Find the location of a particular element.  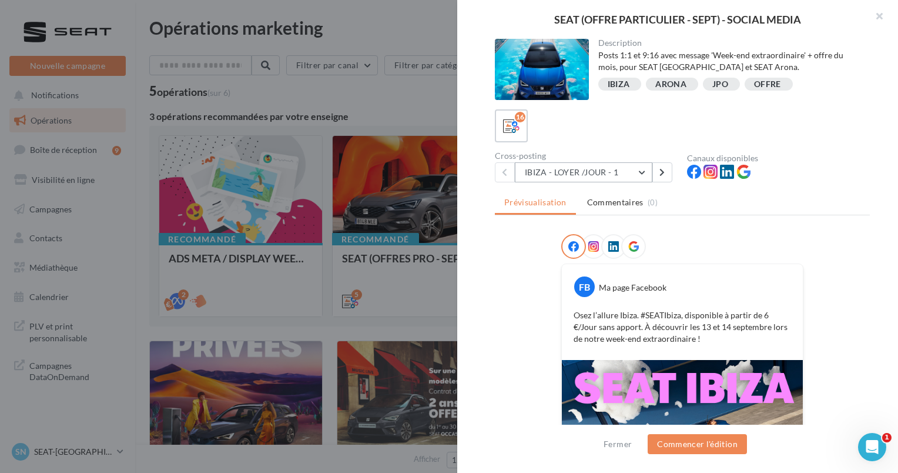

div: JPO is located at coordinates (720, 84).